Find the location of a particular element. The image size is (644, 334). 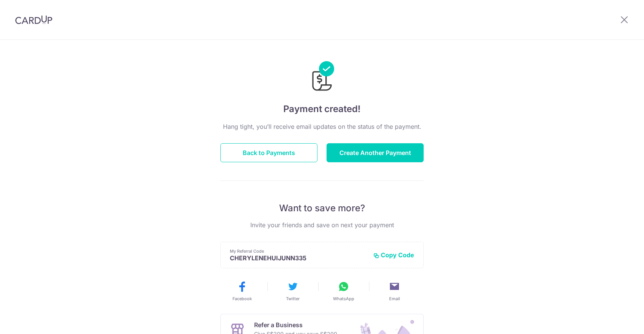

button: Create Another Payment is located at coordinates (375, 152).